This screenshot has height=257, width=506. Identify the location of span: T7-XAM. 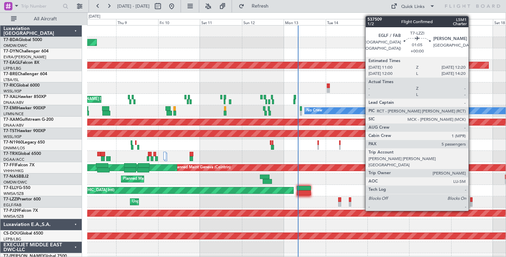
(11, 120).